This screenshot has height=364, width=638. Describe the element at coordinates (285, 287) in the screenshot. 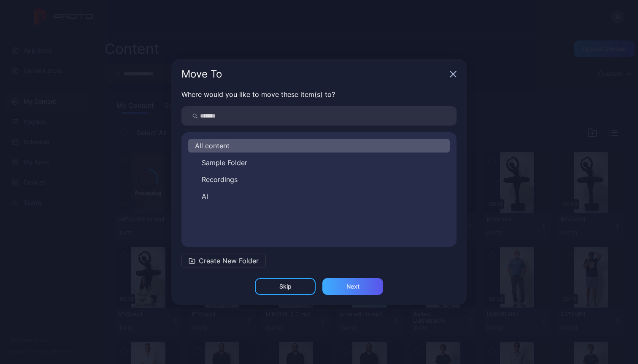

I see `button: Skip` at that location.